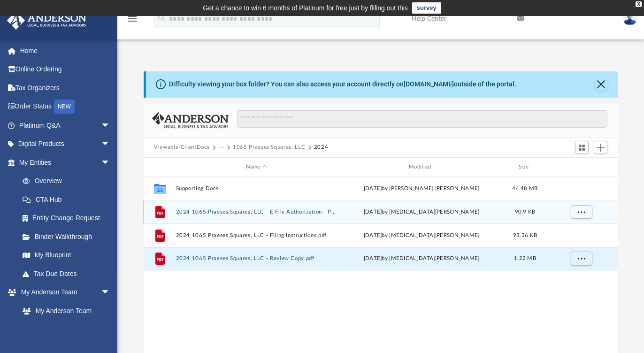 The height and width of the screenshot is (353, 644). Describe the element at coordinates (256, 167) in the screenshot. I see `div: Name` at that location.